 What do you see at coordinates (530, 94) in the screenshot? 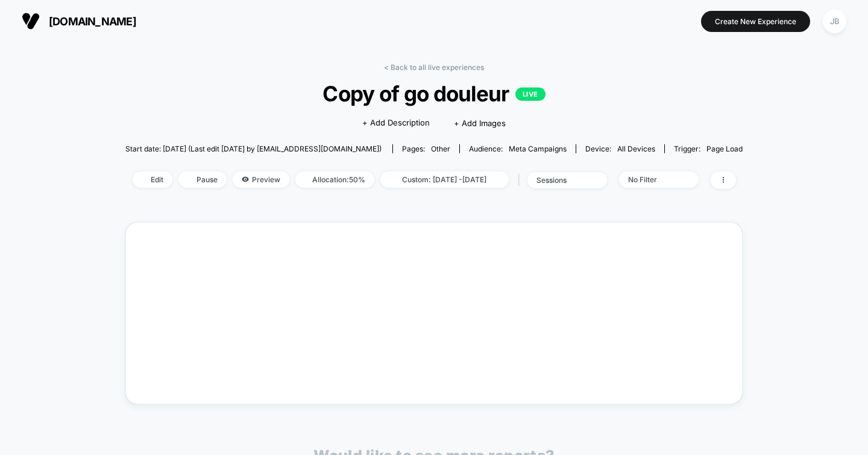
I see `p: LIVE` at bounding box center [530, 94].